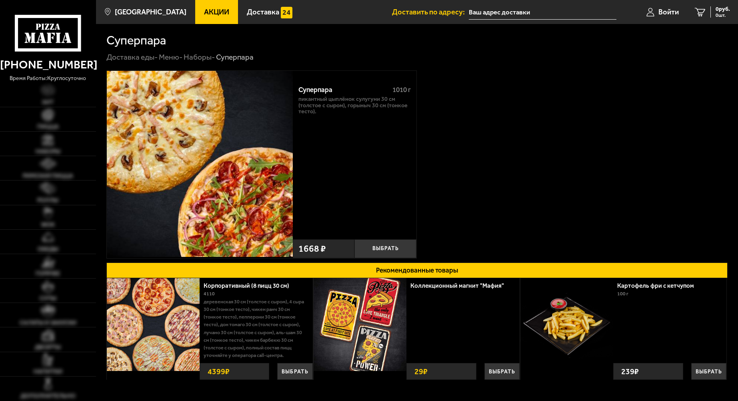  I want to click on h1: Суперпара, so click(136, 40).